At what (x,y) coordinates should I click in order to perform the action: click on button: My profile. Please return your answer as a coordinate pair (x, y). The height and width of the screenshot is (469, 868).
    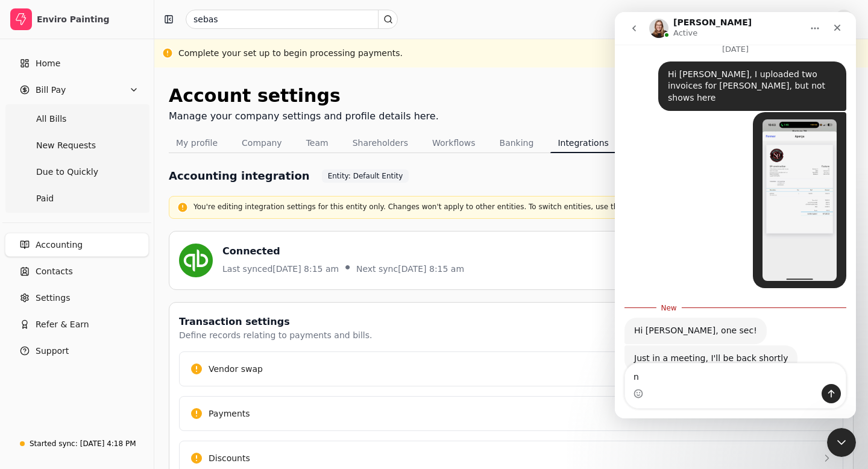
    Looking at the image, I should click on (196, 143).